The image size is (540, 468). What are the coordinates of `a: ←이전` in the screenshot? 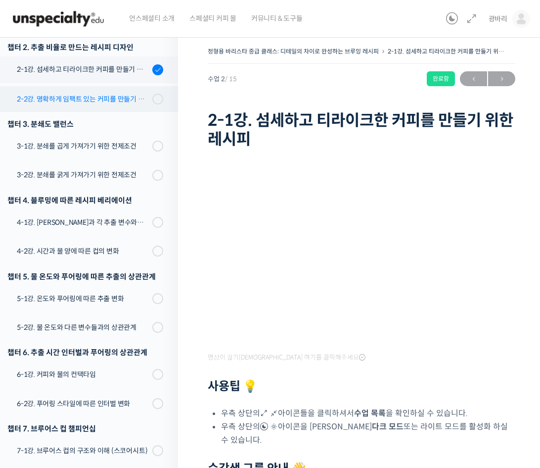 It's located at (474, 79).